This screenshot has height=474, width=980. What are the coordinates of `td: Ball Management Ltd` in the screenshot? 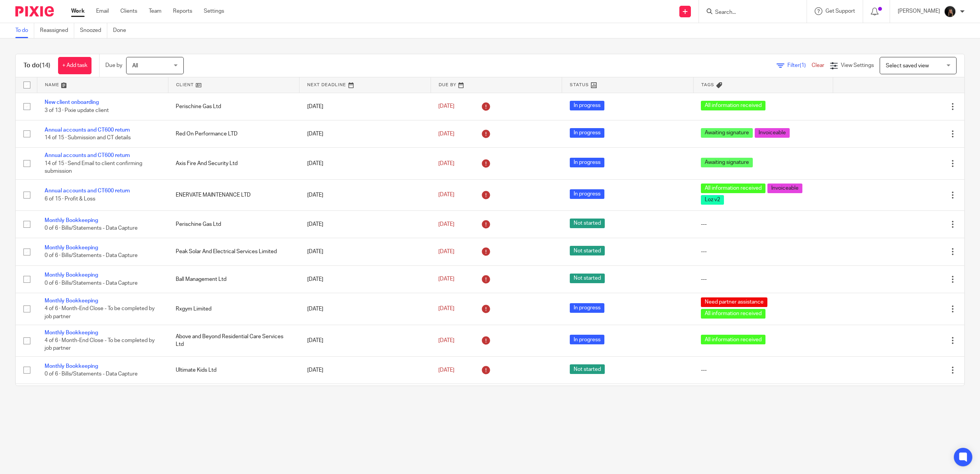 It's located at (233, 279).